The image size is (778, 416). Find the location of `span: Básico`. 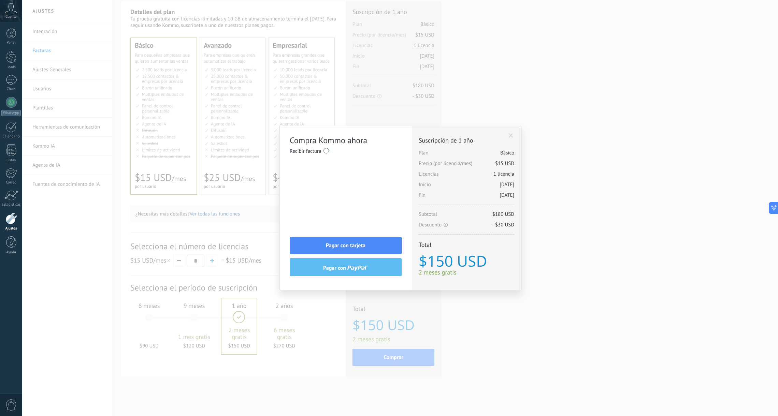

span: Básico is located at coordinates (507, 153).